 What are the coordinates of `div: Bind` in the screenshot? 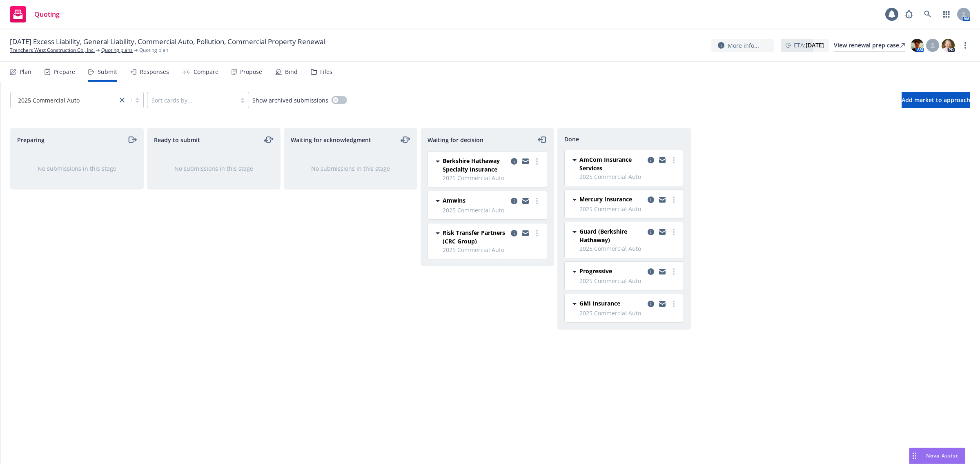 It's located at (291, 72).